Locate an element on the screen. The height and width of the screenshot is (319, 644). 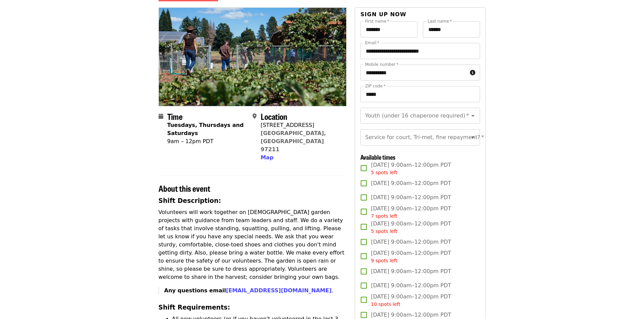
input: Email is located at coordinates (420, 51).